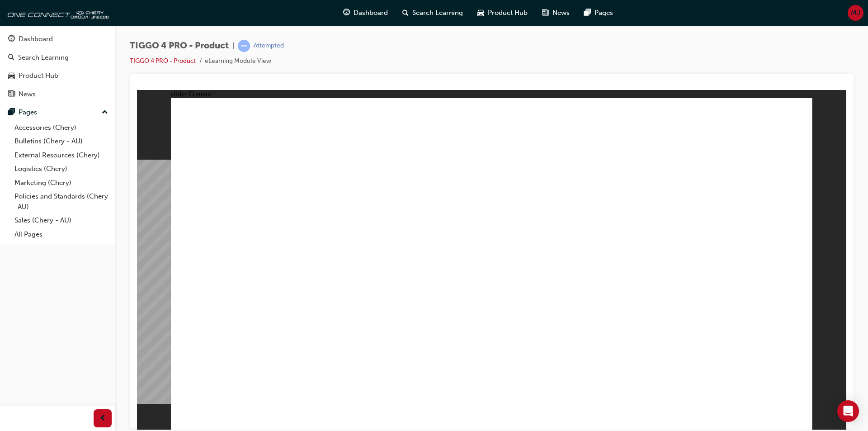 The height and width of the screenshot is (431, 868). What do you see at coordinates (57, 112) in the screenshot?
I see `button: Pages` at bounding box center [57, 112].